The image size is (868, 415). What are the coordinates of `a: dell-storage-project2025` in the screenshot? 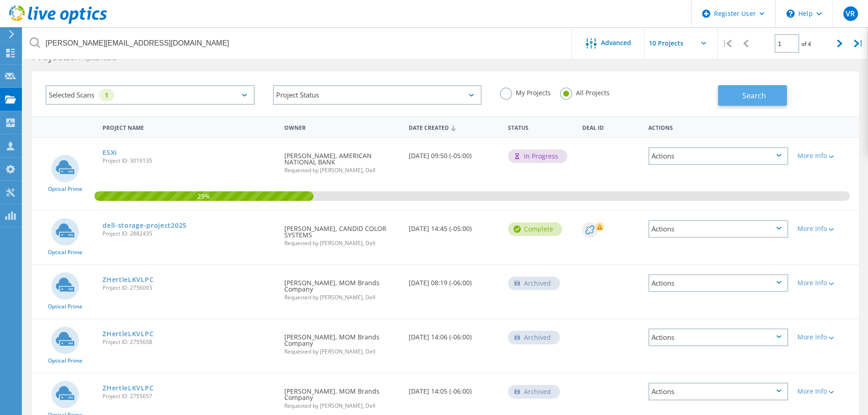 It's located at (144, 226).